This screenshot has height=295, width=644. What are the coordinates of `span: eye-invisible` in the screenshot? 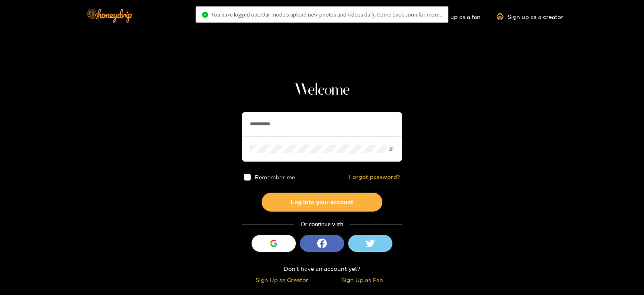 It's located at (391, 149).